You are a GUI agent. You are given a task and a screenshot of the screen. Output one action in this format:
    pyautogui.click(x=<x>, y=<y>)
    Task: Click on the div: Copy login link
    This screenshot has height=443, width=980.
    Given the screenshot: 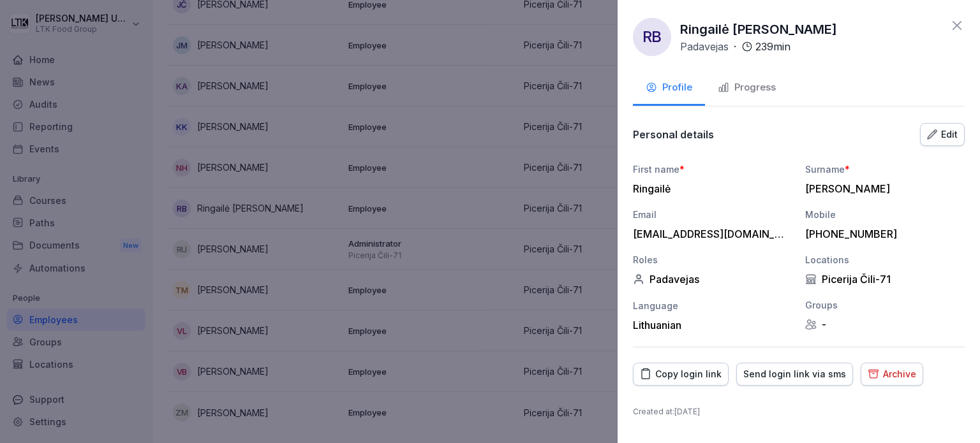 What is the action you would take?
    pyautogui.click(x=681, y=375)
    